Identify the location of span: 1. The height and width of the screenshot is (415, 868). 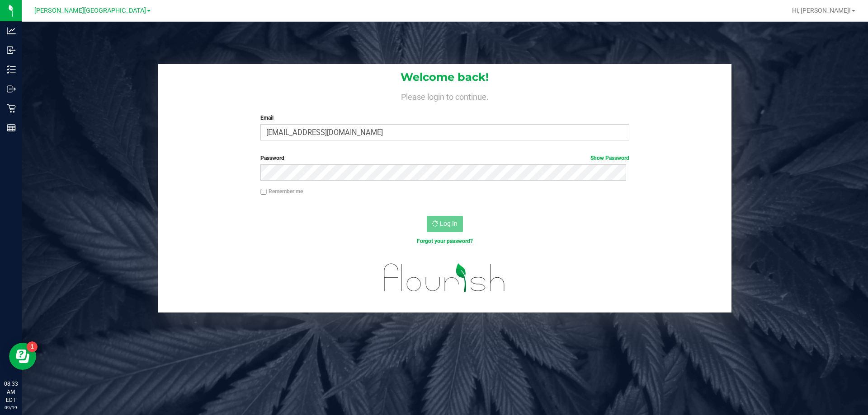
(5, 5).